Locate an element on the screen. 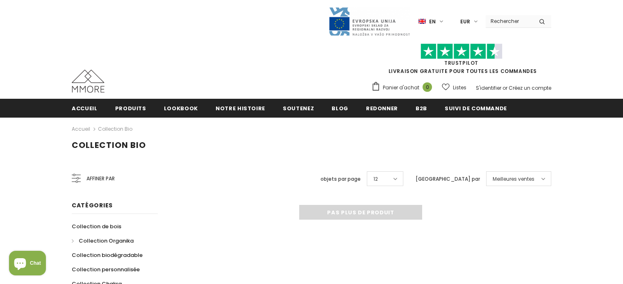  span: Collection de bois is located at coordinates (96, 226).